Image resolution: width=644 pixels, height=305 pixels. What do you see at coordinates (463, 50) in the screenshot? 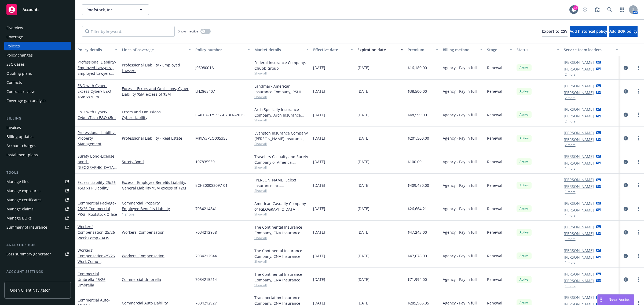
I see `button: Billing method` at bounding box center [463, 50].